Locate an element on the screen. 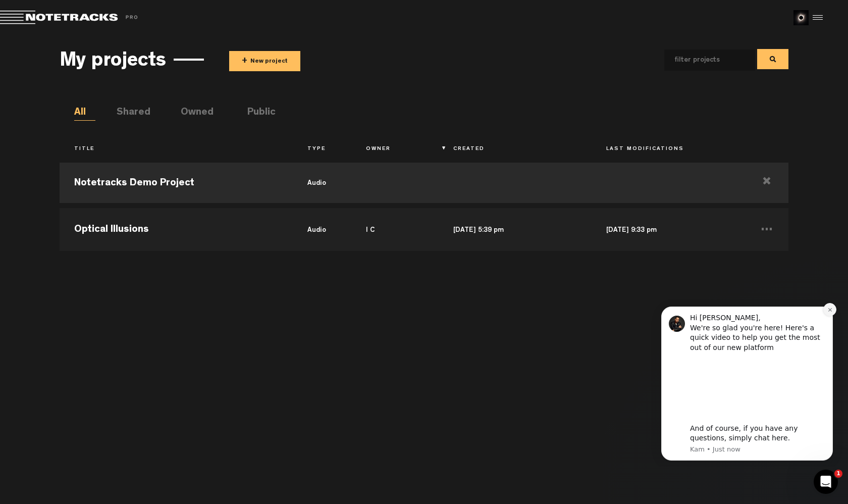 Image resolution: width=848 pixels, height=504 pixels. th: Owner is located at coordinates (395, 150).